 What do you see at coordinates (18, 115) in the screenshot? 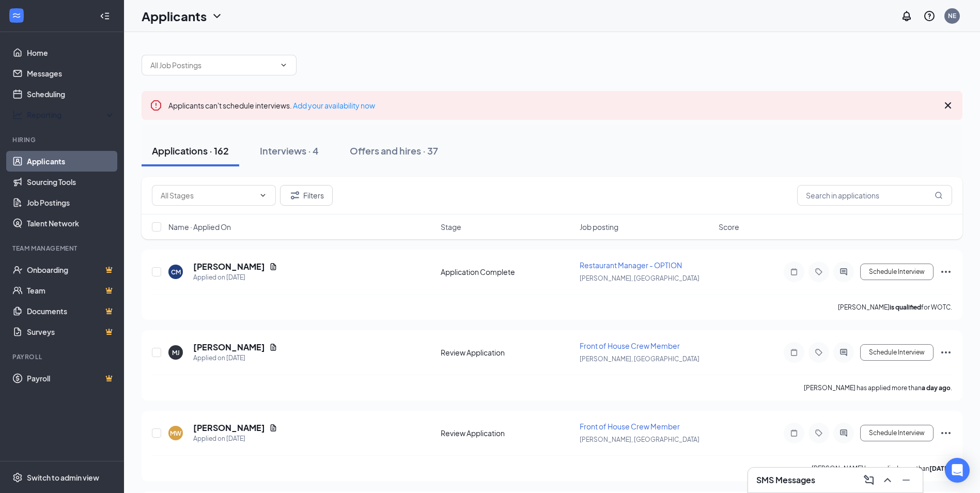
I see `svg: Analysis` at bounding box center [18, 115].